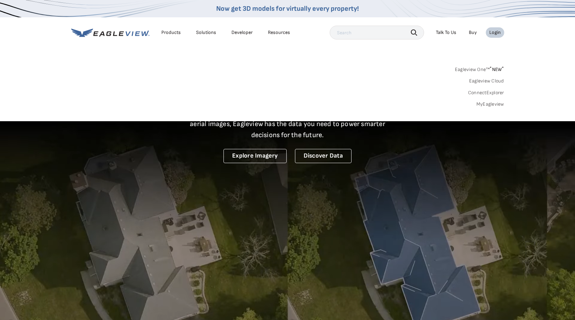 The width and height of the screenshot is (575, 320). What do you see at coordinates (490, 104) in the screenshot?
I see `a: MyEagleview` at bounding box center [490, 104].